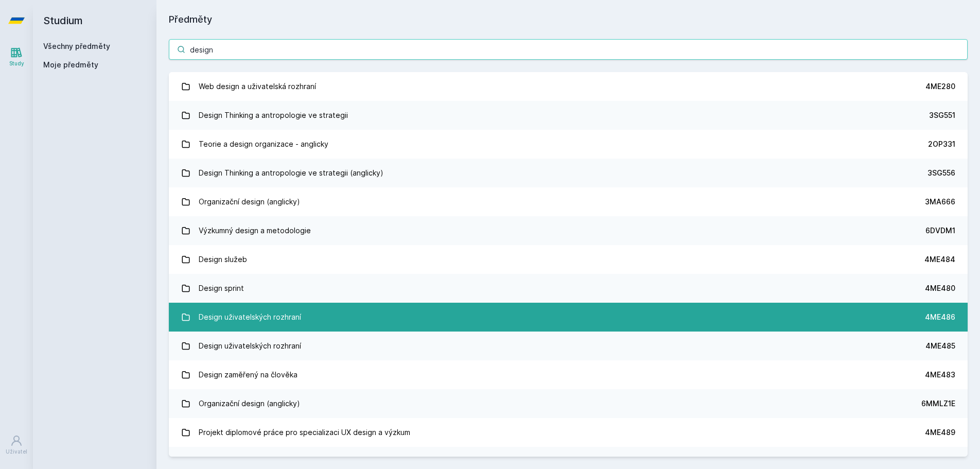 The image size is (980, 469). I want to click on a: Design zaměřený na člověka 4ME483, so click(568, 375).